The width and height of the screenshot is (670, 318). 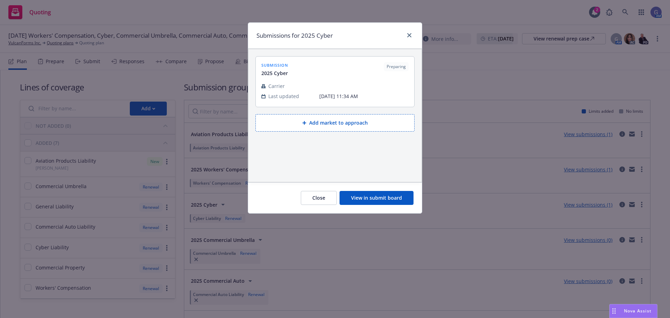 I want to click on span: Preparing, so click(x=396, y=67).